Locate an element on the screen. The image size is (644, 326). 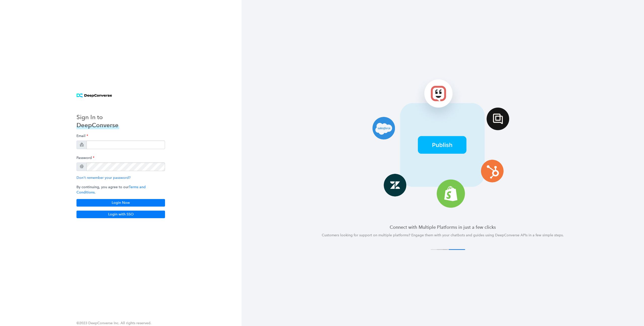
button: 4 is located at coordinates (457, 249).